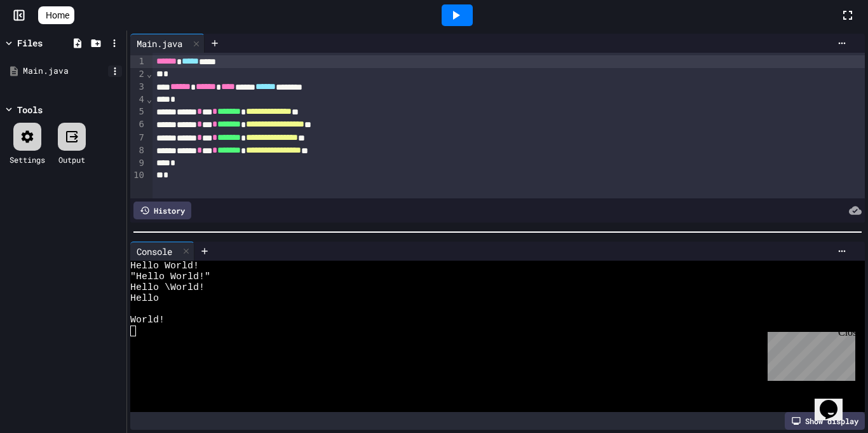 This screenshot has width=868, height=433. Describe the element at coordinates (138, 138) in the screenshot. I see `div: 7` at that location.